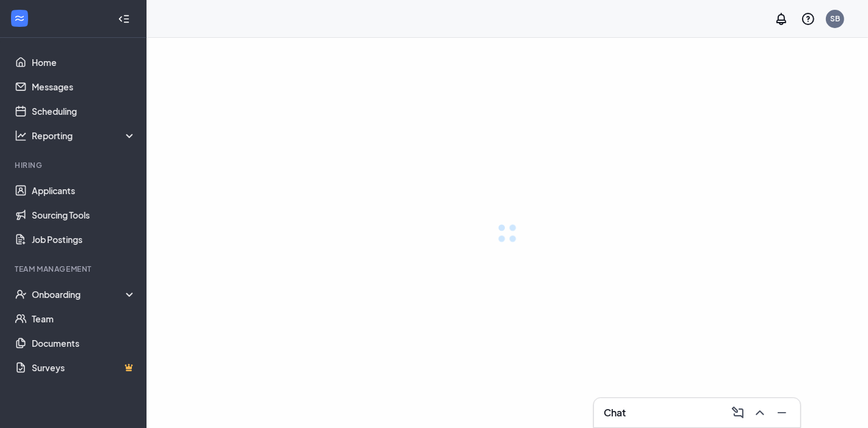 The image size is (868, 428). Describe the element at coordinates (83, 87) in the screenshot. I see `a: Messages` at that location.